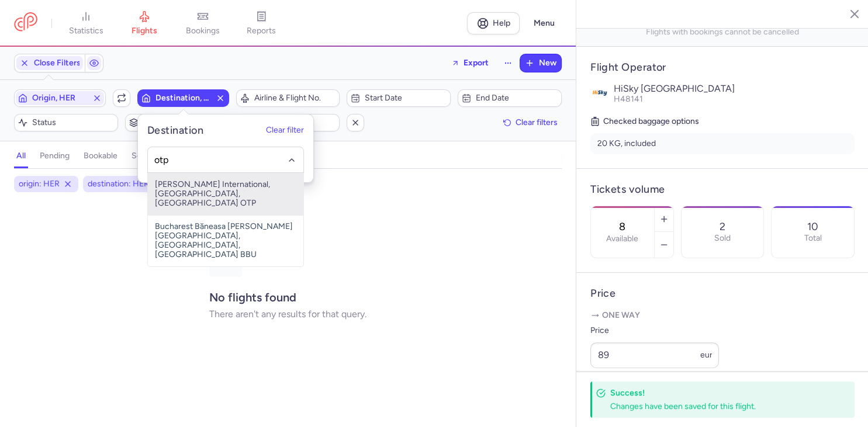 The height and width of the screenshot is (427, 868). Describe the element at coordinates (183, 98) in the screenshot. I see `span: Destination, HER` at that location.